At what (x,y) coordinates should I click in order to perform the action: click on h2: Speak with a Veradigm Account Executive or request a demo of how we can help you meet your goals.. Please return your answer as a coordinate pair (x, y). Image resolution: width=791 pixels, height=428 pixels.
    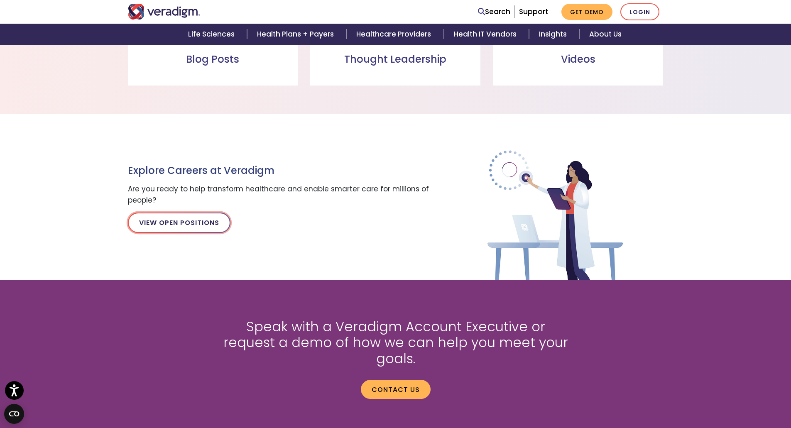
    Looking at the image, I should click on (396, 342).